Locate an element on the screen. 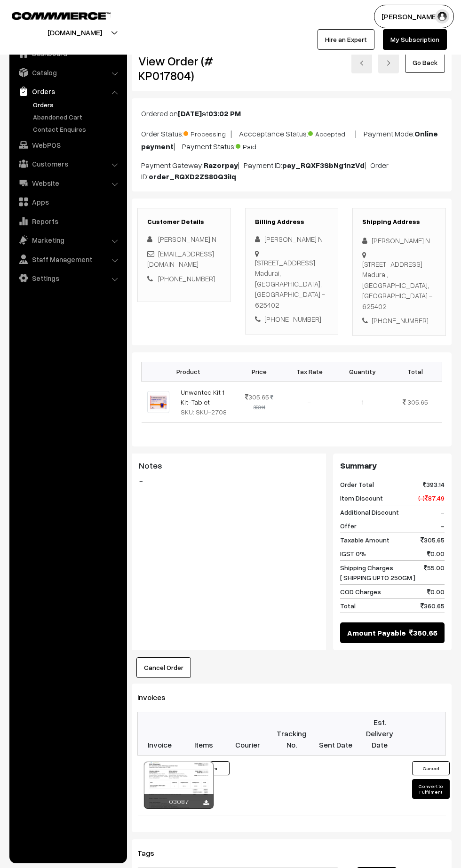  span: Offer is located at coordinates (348, 526).